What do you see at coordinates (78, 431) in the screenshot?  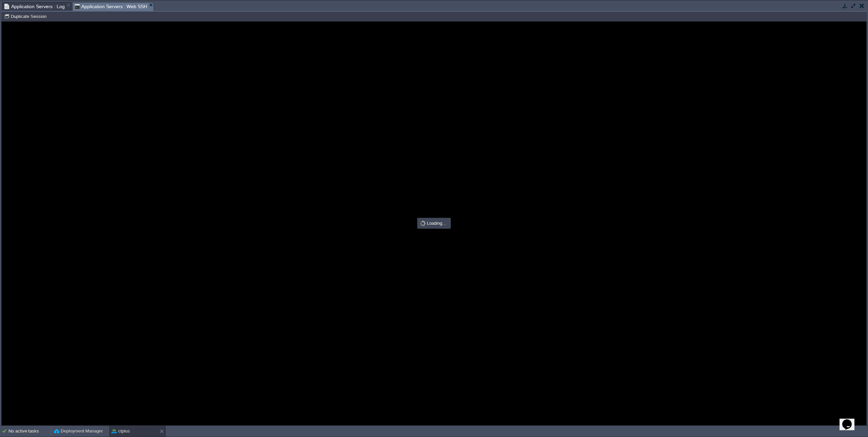 I see `button: Deployment Manager` at bounding box center [78, 431].